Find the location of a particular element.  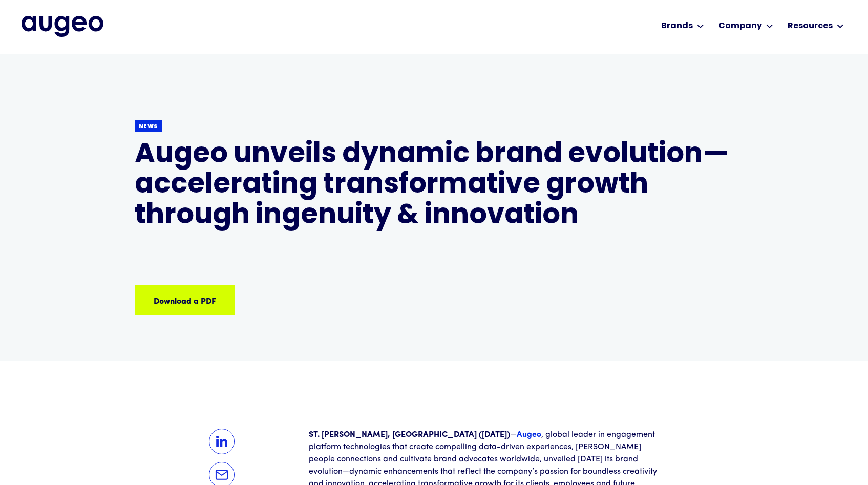

a: Download a PDF is located at coordinates (185, 300).